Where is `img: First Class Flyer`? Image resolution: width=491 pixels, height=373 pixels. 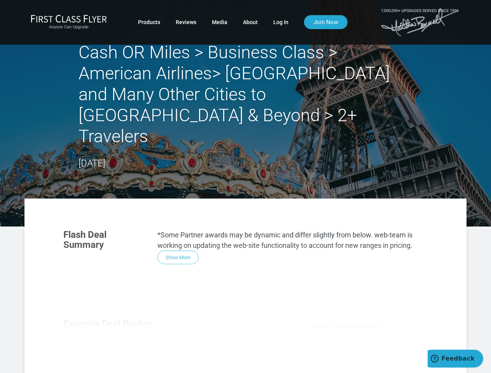 img: First Class Flyer is located at coordinates (69, 18).